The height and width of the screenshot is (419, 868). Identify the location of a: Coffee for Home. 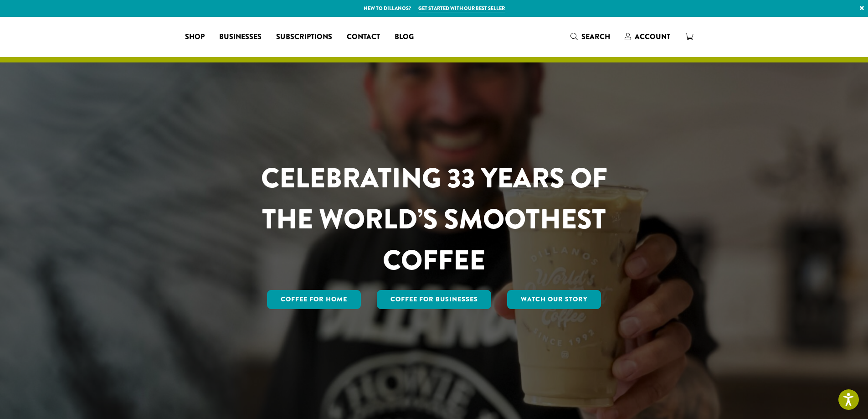
(314, 300).